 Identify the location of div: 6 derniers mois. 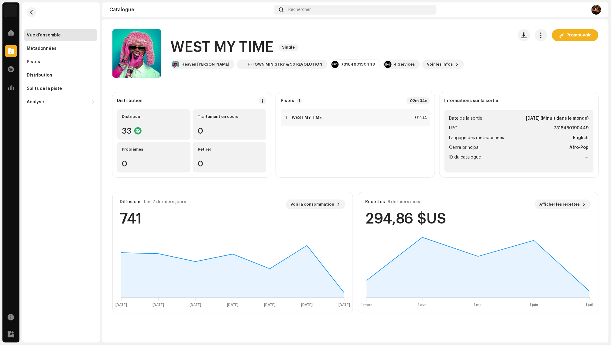
(404, 202).